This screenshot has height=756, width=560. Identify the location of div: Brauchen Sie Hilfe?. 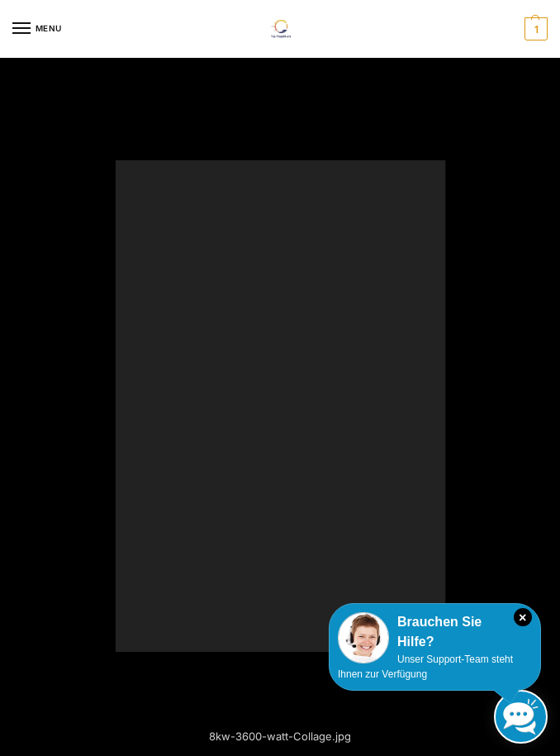
(434, 632).